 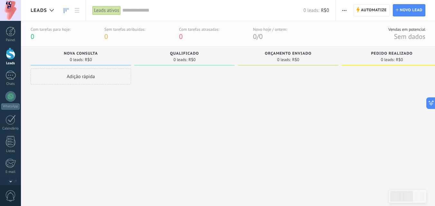 I want to click on a: Lista, so click(x=77, y=10).